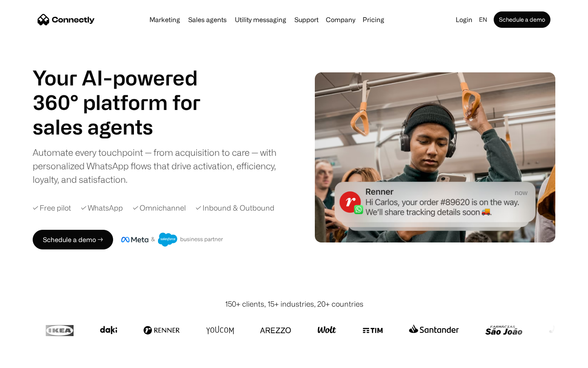  Describe the element at coordinates (172, 239) in the screenshot. I see `img: Meta and Salesforce business partner badge.` at that location.